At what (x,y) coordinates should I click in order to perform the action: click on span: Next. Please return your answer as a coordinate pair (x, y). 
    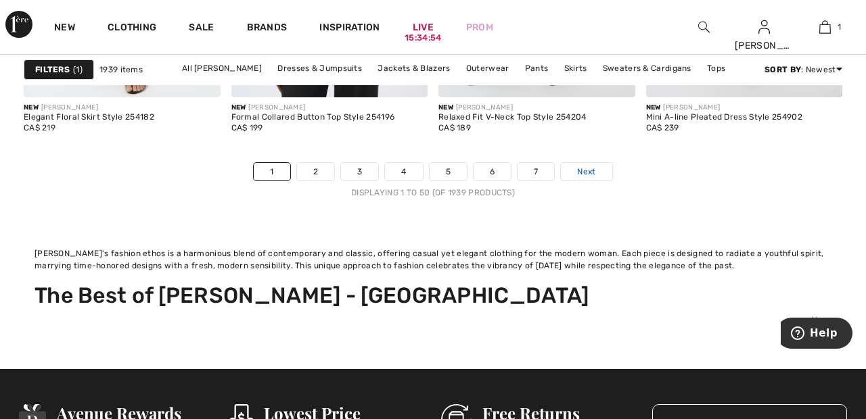
    Looking at the image, I should click on (586, 172).